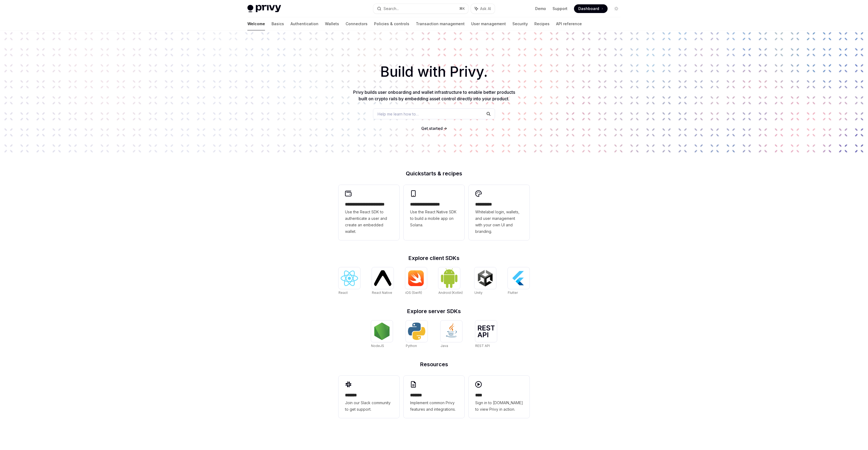 This screenshot has height=450, width=868. Describe the element at coordinates (434, 218) in the screenshot. I see `span: Use the React Native SDK to build a mobile app on Solana.` at that location.